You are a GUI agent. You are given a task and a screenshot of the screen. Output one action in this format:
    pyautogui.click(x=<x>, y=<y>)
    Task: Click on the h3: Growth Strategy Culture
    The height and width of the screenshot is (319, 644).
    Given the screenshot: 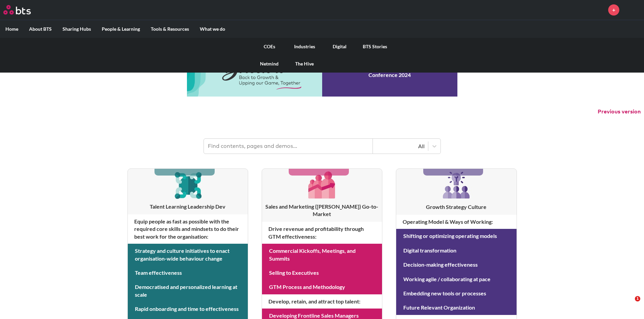 What is the action you would take?
    pyautogui.click(x=456, y=207)
    